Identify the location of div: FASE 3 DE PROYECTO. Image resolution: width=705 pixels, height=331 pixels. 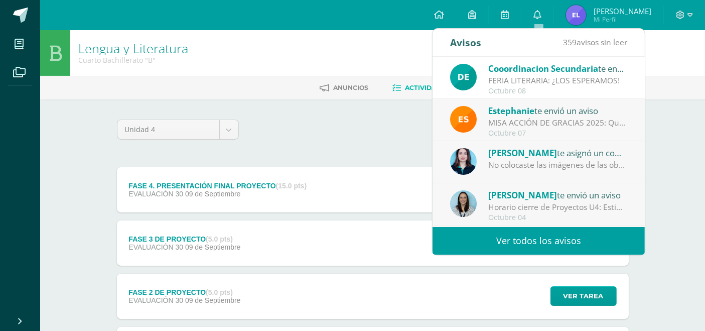
(184, 239).